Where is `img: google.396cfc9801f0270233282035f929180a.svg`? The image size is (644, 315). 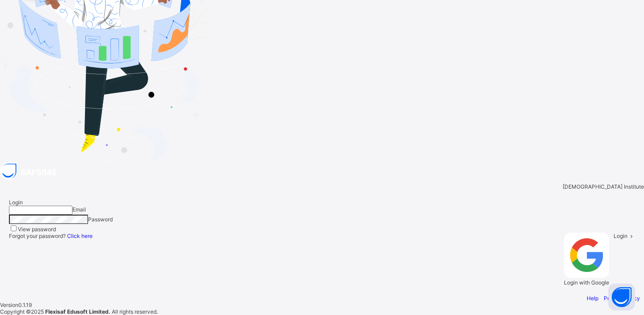
img: google.396cfc9801f0270233282035f929180a.svg is located at coordinates (586, 255).